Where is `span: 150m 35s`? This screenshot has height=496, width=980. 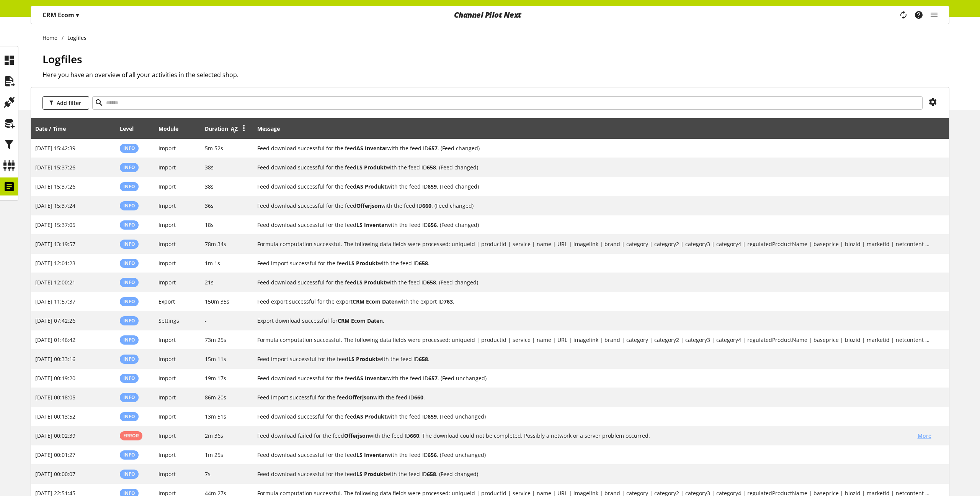 span: 150m 35s is located at coordinates (217, 302).